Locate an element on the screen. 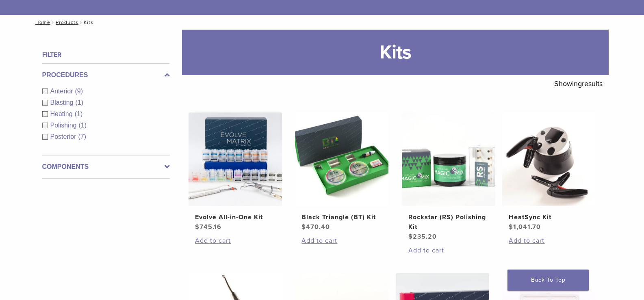  h2: Rockstar (RS) Polishing Kit is located at coordinates (449, 222).